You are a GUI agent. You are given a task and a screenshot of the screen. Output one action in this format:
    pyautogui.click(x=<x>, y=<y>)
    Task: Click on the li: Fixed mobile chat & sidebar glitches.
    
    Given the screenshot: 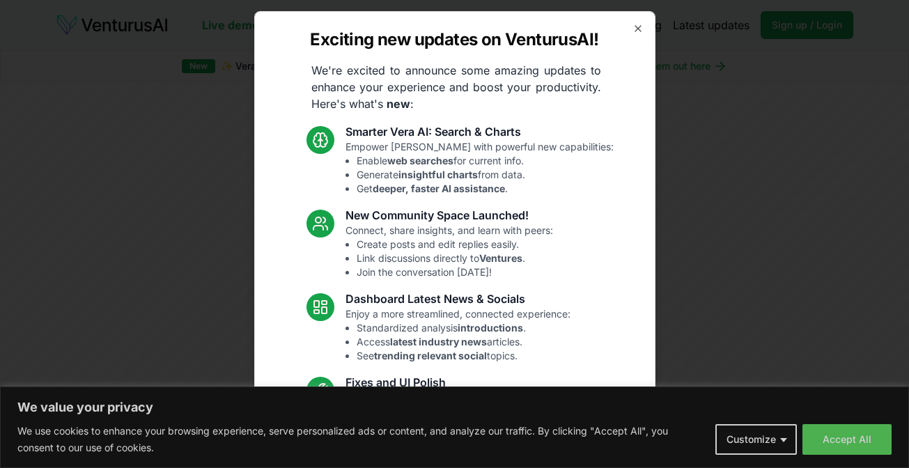 What is the action you would take?
    pyautogui.click(x=458, y=426)
    